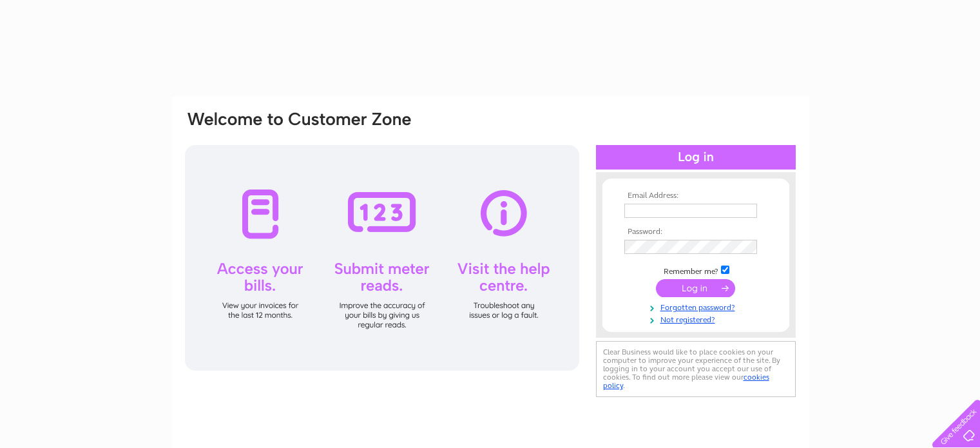 This screenshot has width=980, height=448. What do you see at coordinates (696, 368) in the screenshot?
I see `div: Clear Business would like to place cookies on your computer to improve your experience of the sit...` at bounding box center [696, 368].